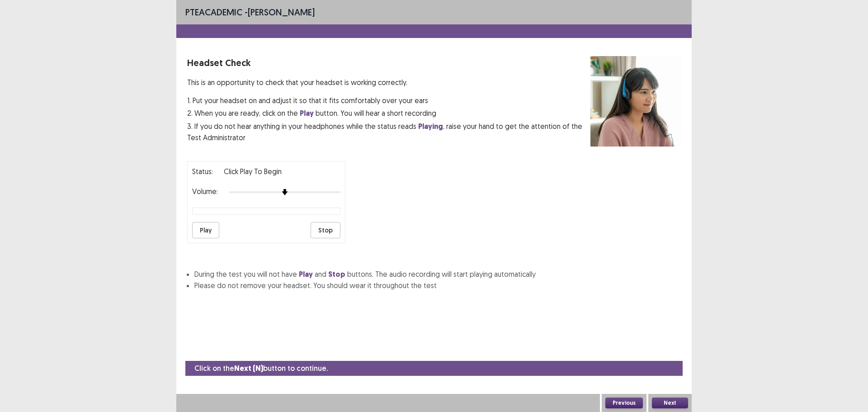 The image size is (868, 412). Describe the element at coordinates (202, 171) in the screenshot. I see `p: Status:` at that location.